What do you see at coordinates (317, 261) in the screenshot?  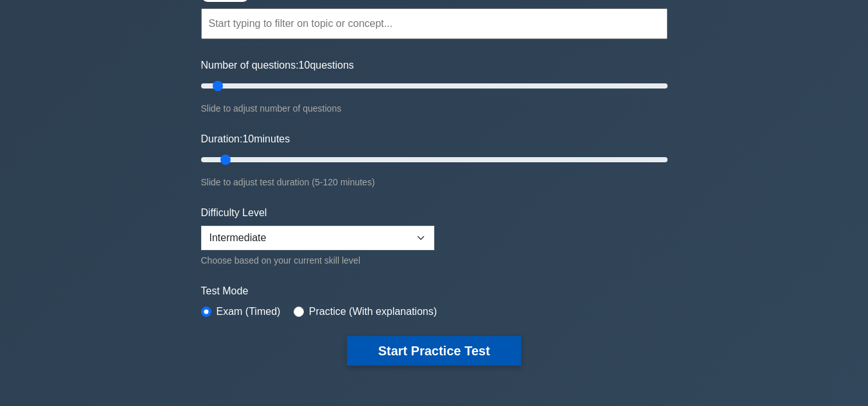 I see `div: Choose based on your current skill level` at bounding box center [317, 261].